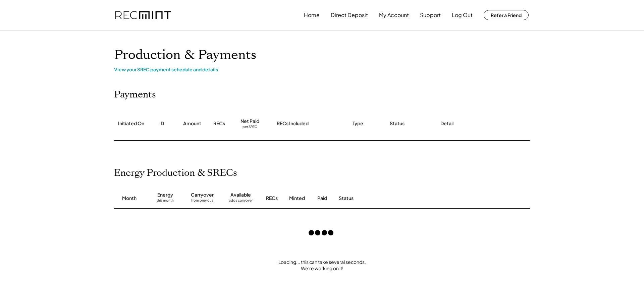  What do you see at coordinates (358, 123) in the screenshot?
I see `div: Type` at bounding box center [358, 123].